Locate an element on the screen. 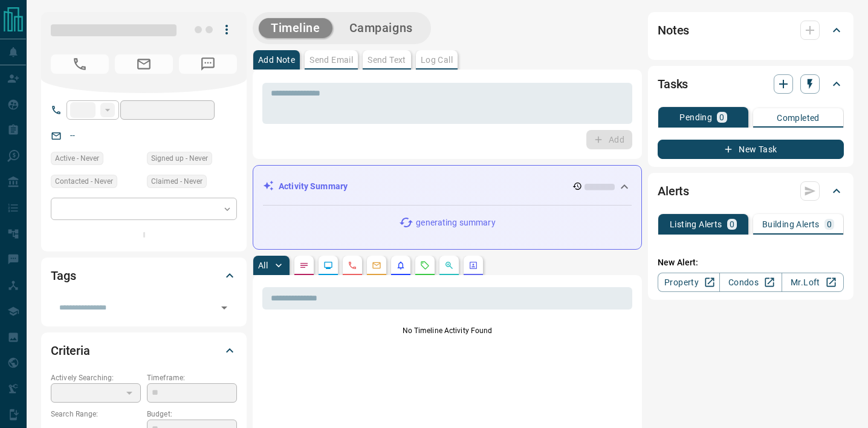 Image resolution: width=868 pixels, height=428 pixels. span: Contacted - Never is located at coordinates (84, 181).